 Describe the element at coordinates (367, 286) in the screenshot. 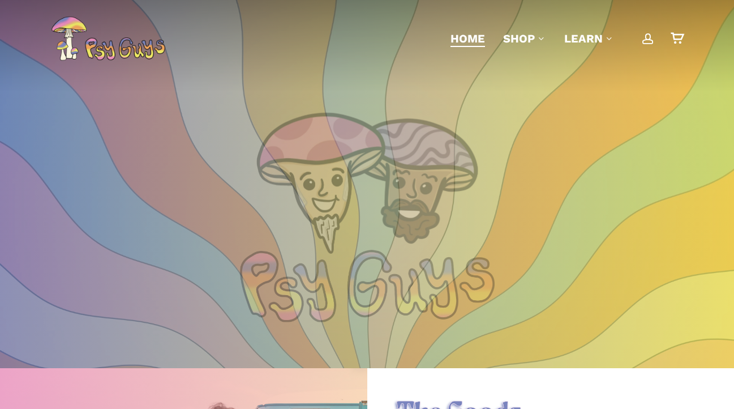

I see `img: Psychedelic PsyGuys Text Logo` at that location.